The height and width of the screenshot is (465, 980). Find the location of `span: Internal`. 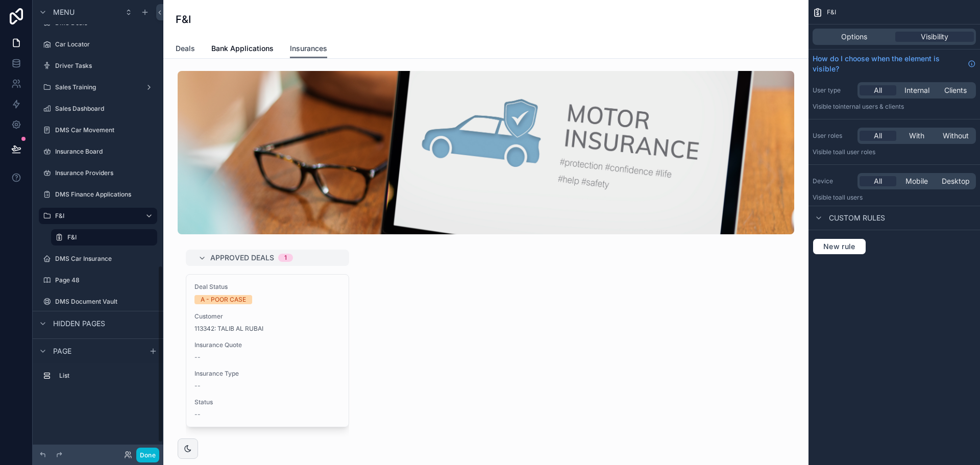

span: Internal is located at coordinates (917, 90).